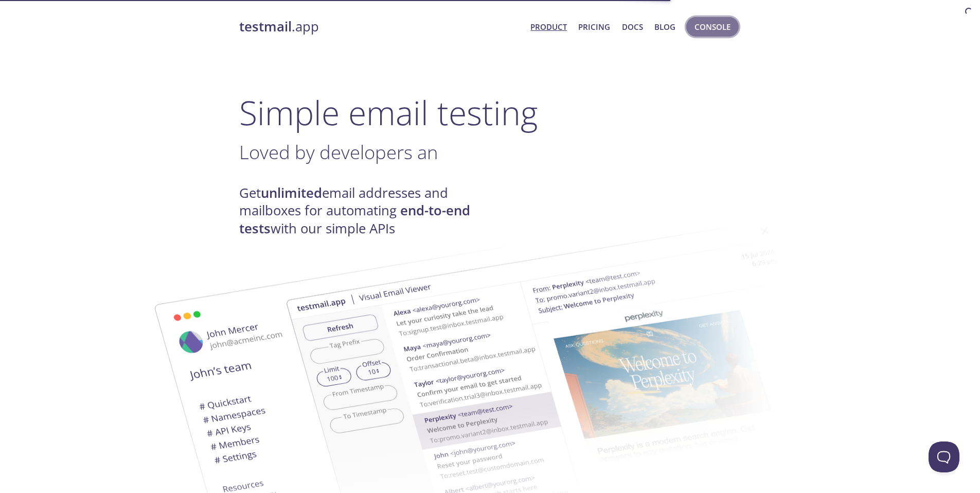  What do you see at coordinates (490, 112) in the screenshot?
I see `h1: Simple email testing` at bounding box center [490, 112].